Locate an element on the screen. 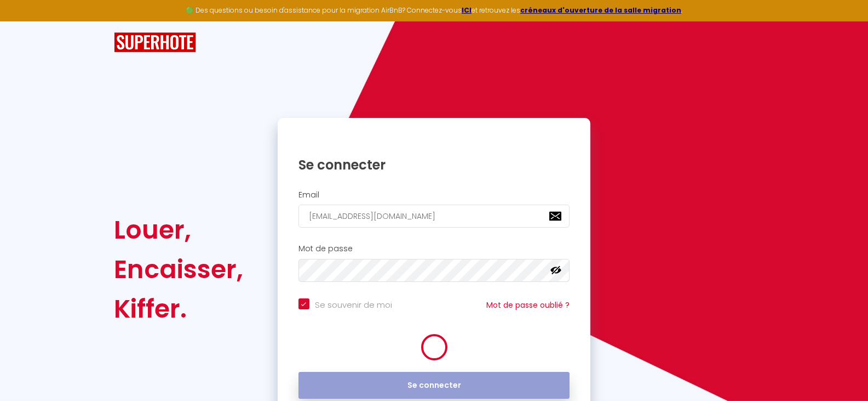 This screenshot has height=401, width=868. a: Mot de passe oublié ? is located at coordinates (528, 304).